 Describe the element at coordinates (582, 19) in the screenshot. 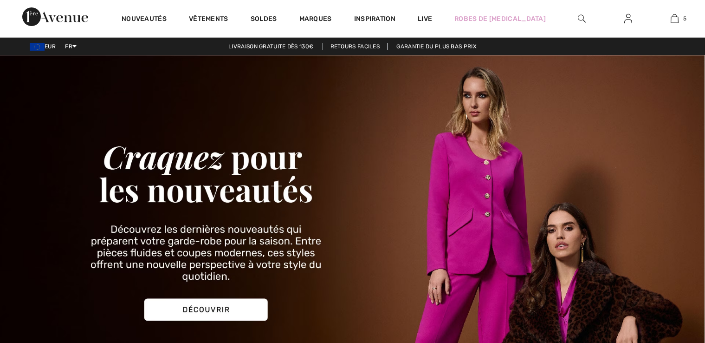

I see `img: recherche` at that location.